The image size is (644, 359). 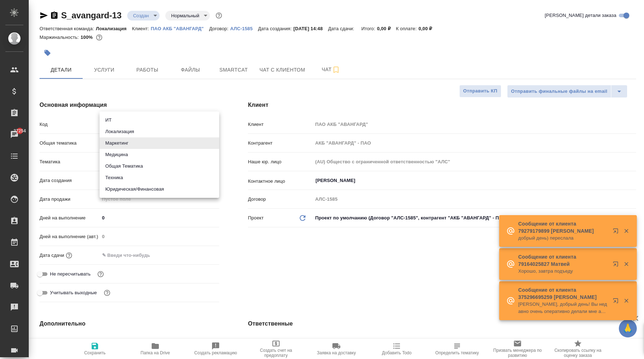 What do you see at coordinates (159, 143) in the screenshot?
I see `li: Маркетинг` at bounding box center [159, 143].